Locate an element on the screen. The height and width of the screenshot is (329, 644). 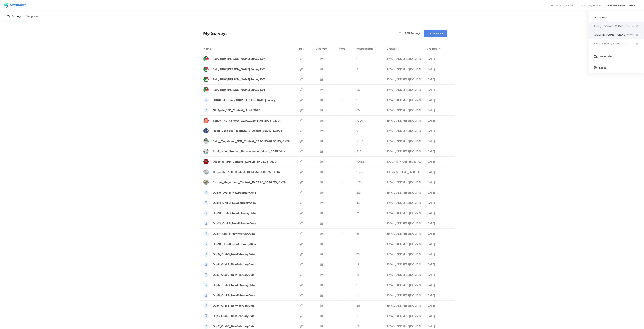
a: Corporate _1PD_Contest_18.04.25-30.06.25_OKTA is located at coordinates (242, 172).